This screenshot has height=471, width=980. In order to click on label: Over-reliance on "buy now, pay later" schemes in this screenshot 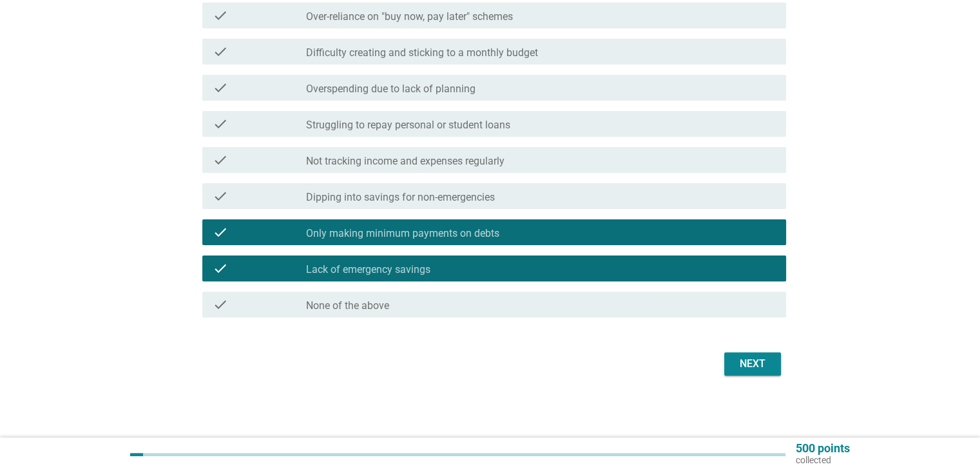, I will do `click(410, 16)`.